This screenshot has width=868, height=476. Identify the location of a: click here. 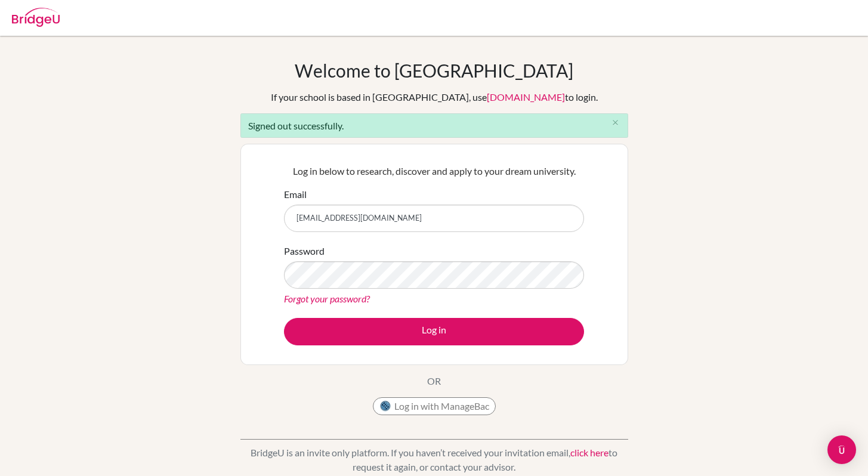
(589, 452).